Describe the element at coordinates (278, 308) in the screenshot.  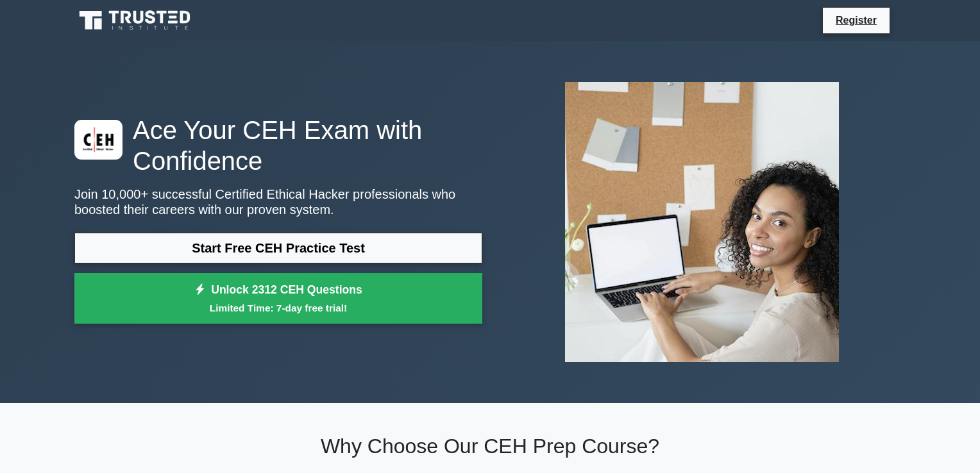
I see `small: Limited Time: 7-day free trial!` at that location.